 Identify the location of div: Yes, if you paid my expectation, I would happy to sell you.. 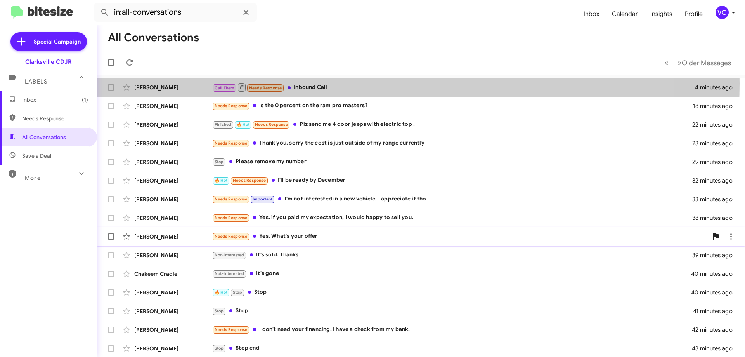
(452, 217).